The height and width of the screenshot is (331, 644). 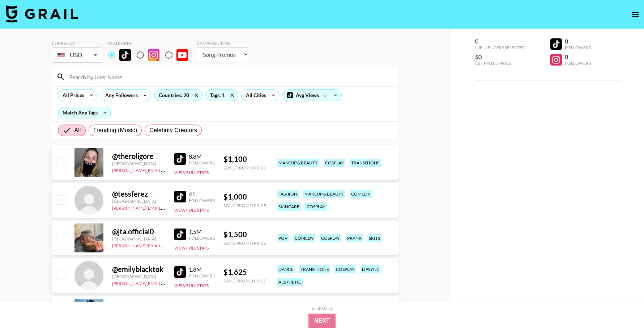 I want to click on div: Match Any Tags, so click(x=84, y=113).